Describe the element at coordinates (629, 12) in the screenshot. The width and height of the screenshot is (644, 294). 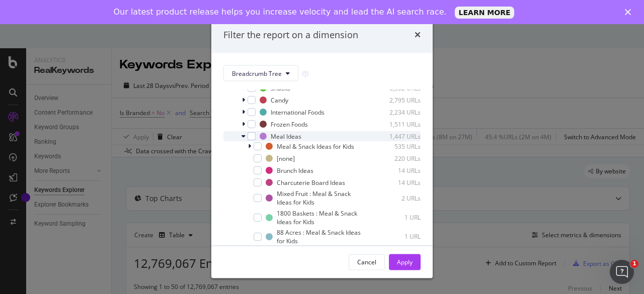
I see `div: Close` at that location.